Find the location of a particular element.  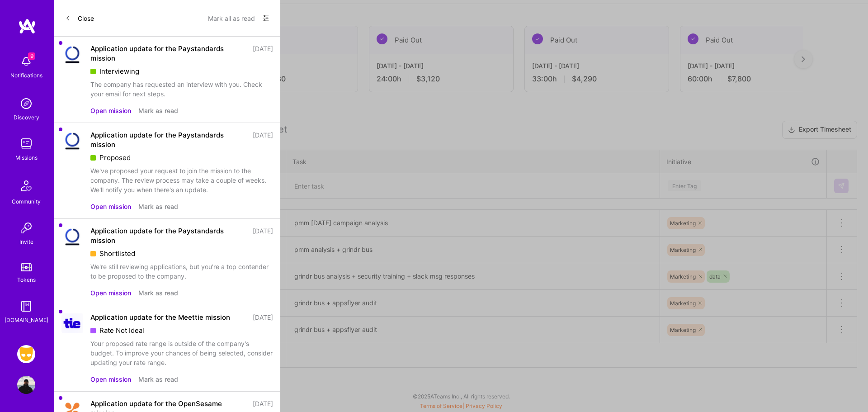

img: guide book is located at coordinates (26, 306).